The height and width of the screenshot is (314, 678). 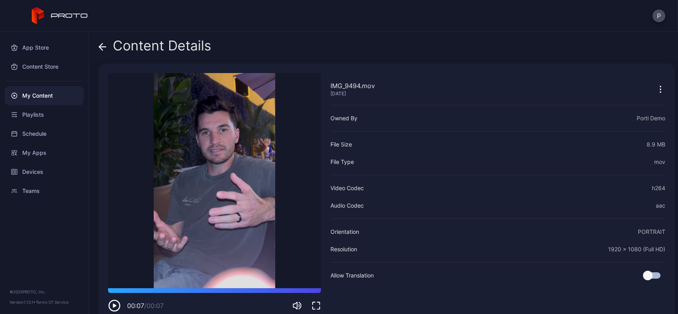 What do you see at coordinates (347, 206) in the screenshot?
I see `div: Audio Codec` at bounding box center [347, 206].